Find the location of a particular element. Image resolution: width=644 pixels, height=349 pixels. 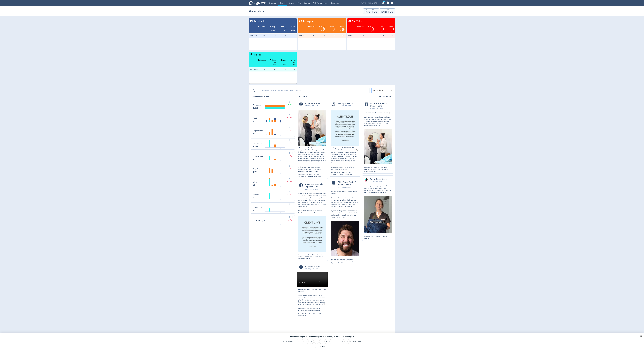

dt: Video Views is located at coordinates (258, 144).